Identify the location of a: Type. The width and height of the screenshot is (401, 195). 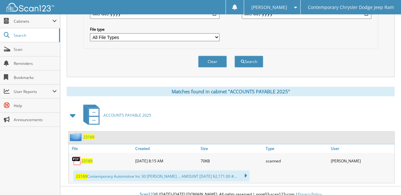
(297, 148).